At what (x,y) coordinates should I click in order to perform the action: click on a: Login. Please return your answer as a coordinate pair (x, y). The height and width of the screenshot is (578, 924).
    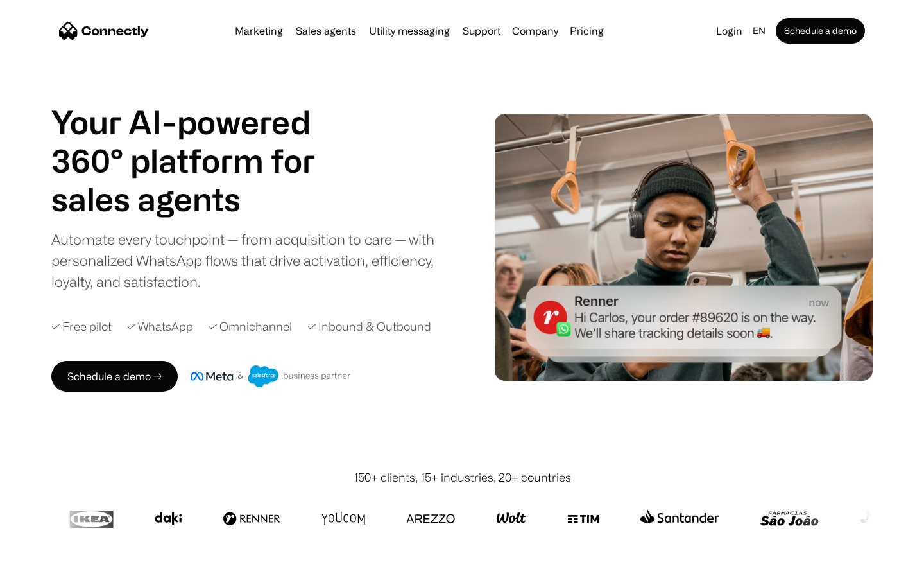
    Looking at the image, I should click on (729, 31).